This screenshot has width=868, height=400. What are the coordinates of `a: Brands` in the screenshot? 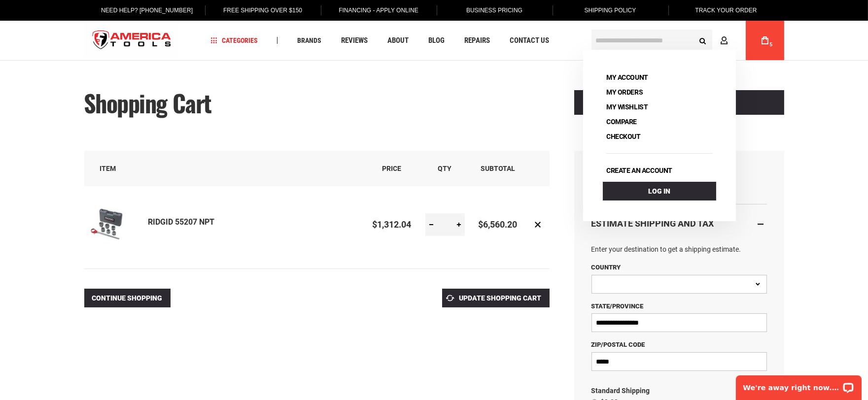 It's located at (309, 40).